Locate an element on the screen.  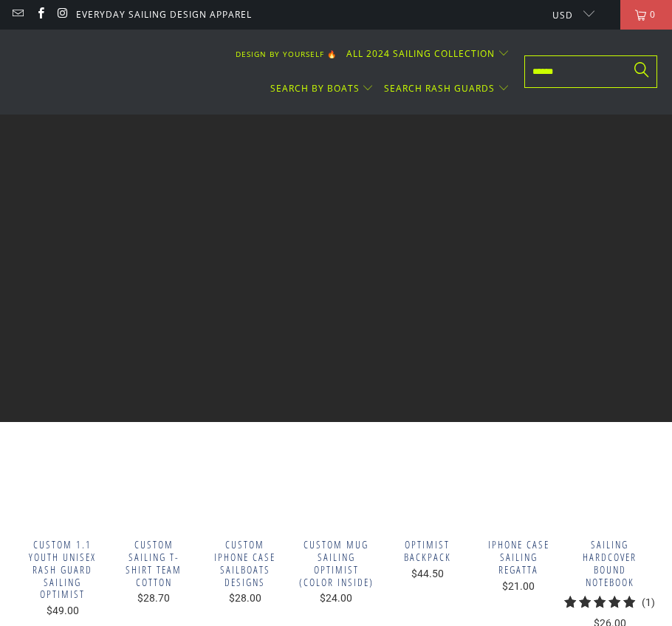
a: Custom Iphone Case Sailboats Designs Custom Iphone Case Sailboats Designs is located at coordinates (245, 486).